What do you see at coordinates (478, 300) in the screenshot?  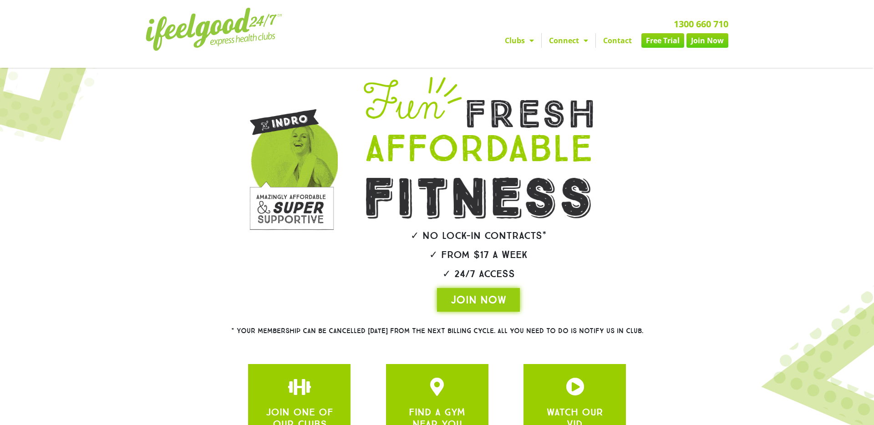 I see `a: JOIN NOW` at bounding box center [478, 300].